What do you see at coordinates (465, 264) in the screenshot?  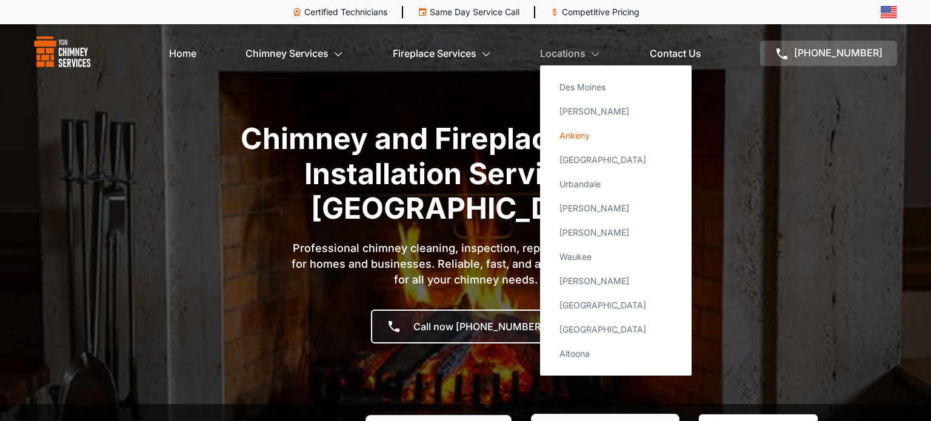 I see `p: Professional chimney cleaning, inspection, repair, and installation for homes and businesses. Rel...` at bounding box center [465, 264].